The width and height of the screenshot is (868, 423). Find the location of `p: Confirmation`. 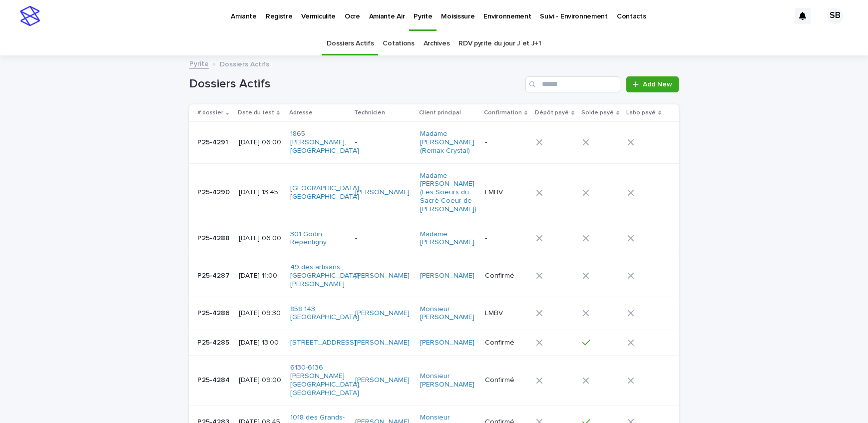

p: Confirmation is located at coordinates (503, 113).